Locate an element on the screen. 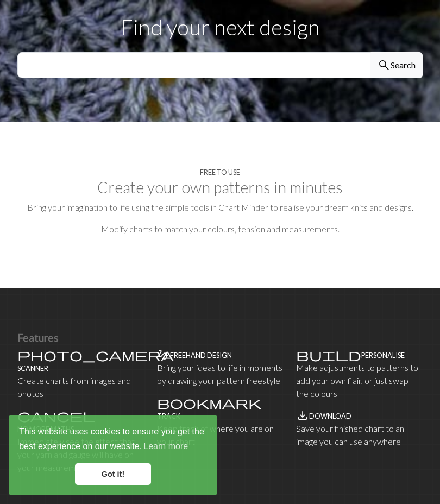 The width and height of the screenshot is (440, 504). h4: Personalise is located at coordinates (383, 355).